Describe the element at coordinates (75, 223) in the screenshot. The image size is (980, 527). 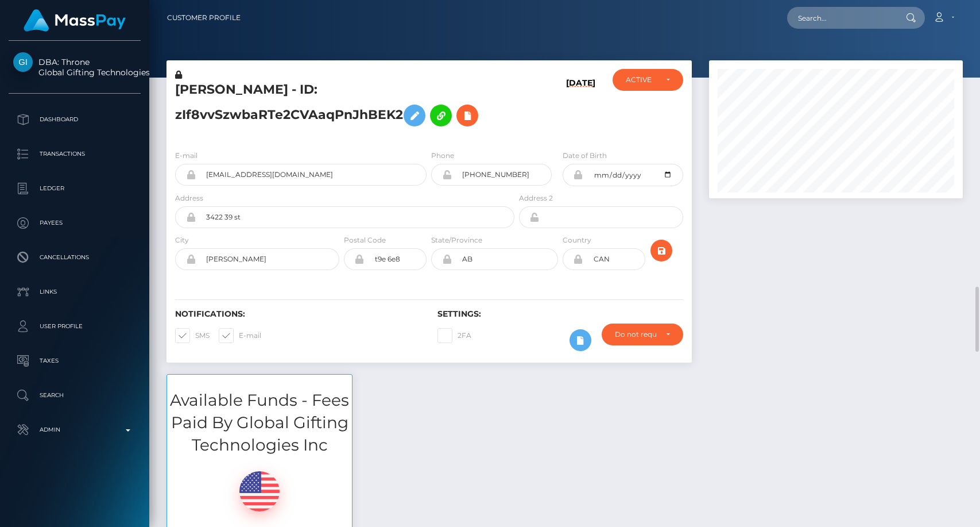
I see `p: Payees` at that location.